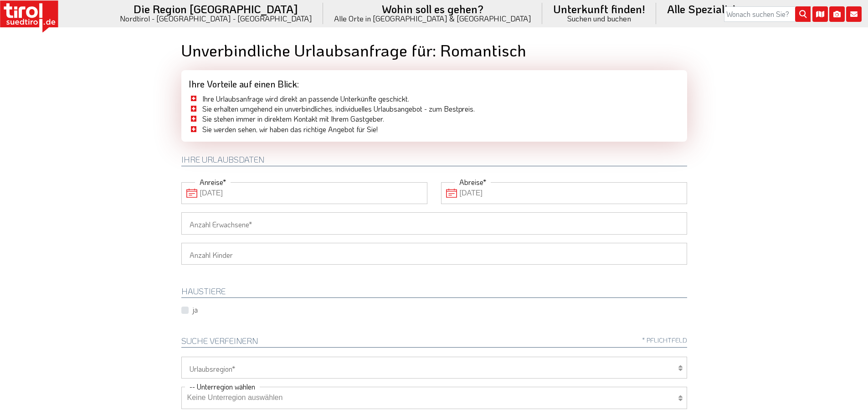  I want to click on h2: HAUSTIERE, so click(434, 293).